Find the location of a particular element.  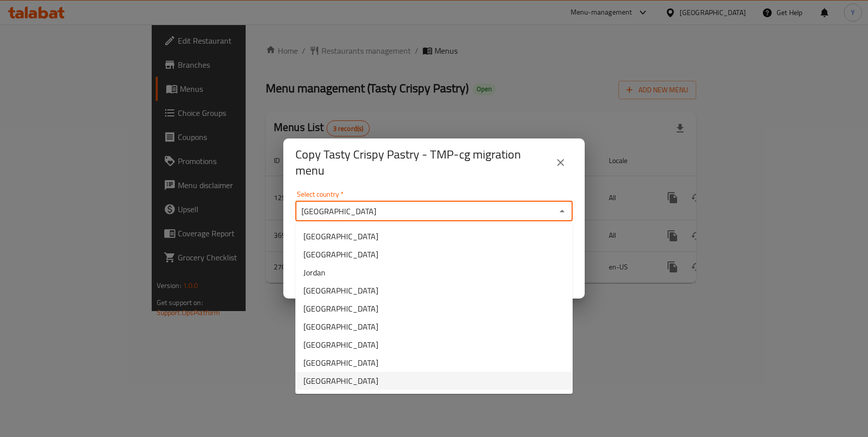

button: close is located at coordinates (560, 163).